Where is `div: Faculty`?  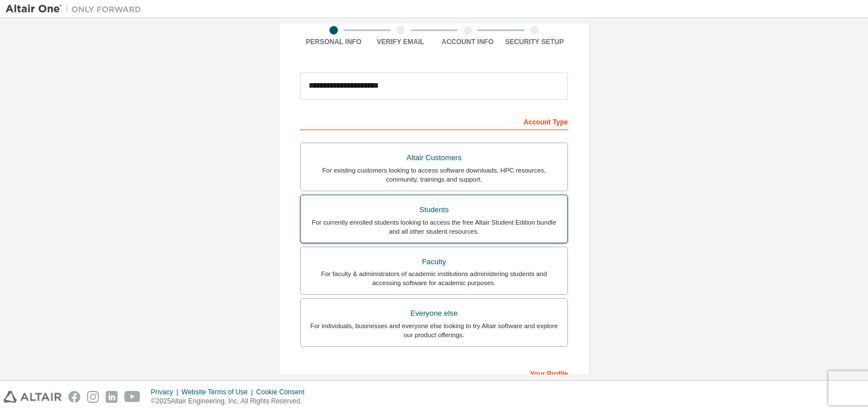
div: Faculty is located at coordinates (434, 262).